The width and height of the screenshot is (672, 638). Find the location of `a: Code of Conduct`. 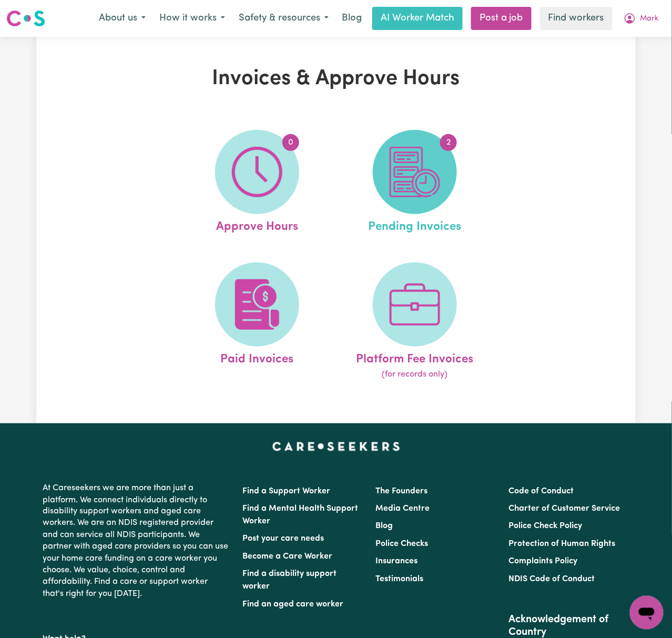

a: Code of Conduct is located at coordinates (541, 491).